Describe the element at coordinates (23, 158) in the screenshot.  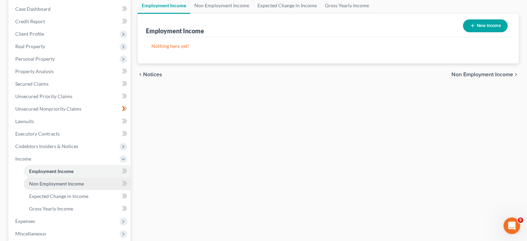
I see `span: Income` at that location.